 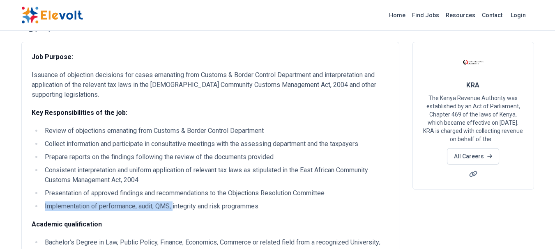 What do you see at coordinates (473, 119) in the screenshot?
I see `p: The Kenya Revenue Authority was established by an Act of Parliament, Chapter 469 of the laws of K...` at bounding box center [473, 119].